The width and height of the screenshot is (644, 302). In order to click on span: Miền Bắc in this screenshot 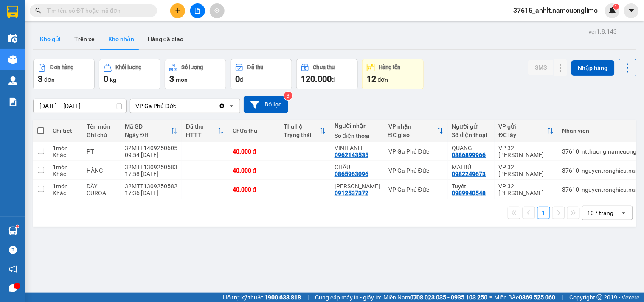, I will do `click(525, 298)`.